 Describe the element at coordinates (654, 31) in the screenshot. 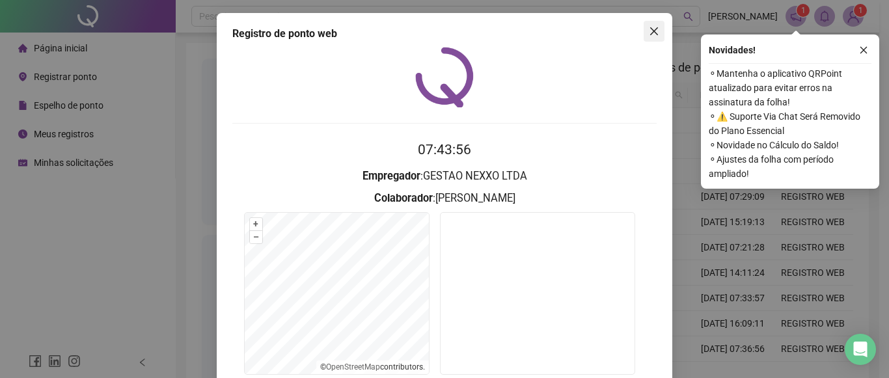

I see `button: Close` at that location.